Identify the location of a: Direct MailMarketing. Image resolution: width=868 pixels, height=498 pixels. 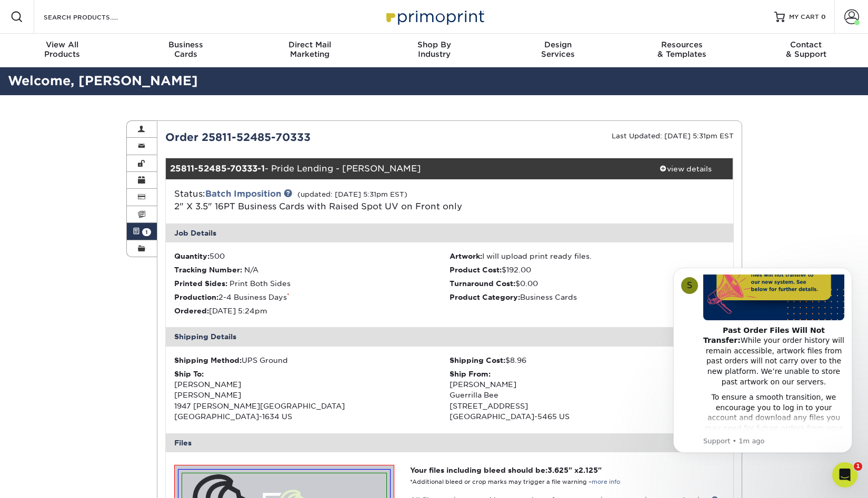
(310, 50).